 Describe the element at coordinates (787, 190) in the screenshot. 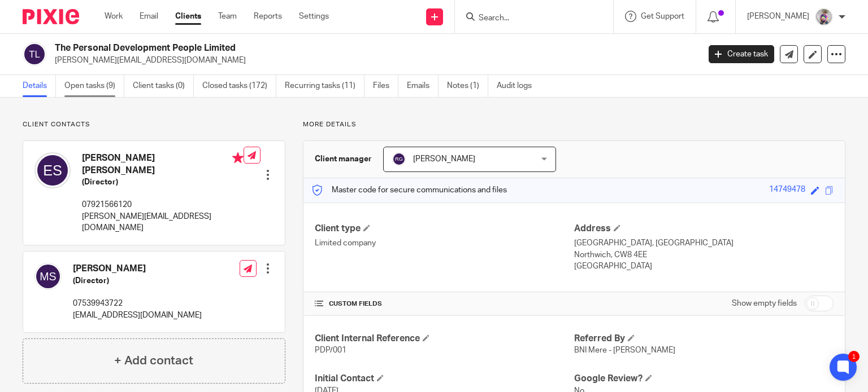

I see `div: 14749478` at that location.